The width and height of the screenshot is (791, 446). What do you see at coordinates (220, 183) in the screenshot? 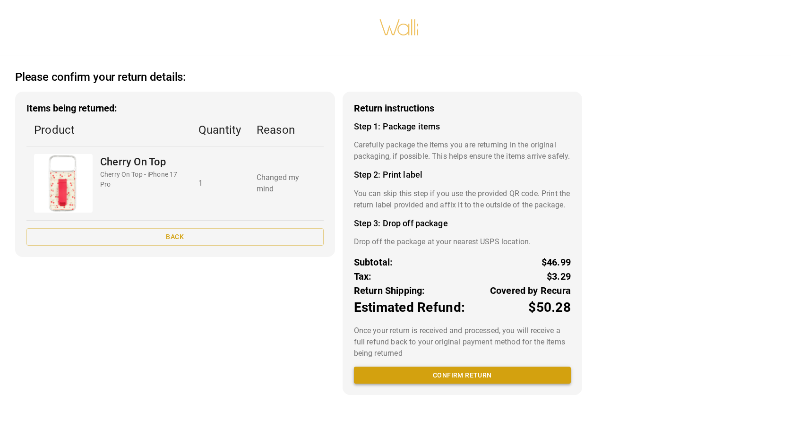
I see `p: 1` at bounding box center [220, 183].